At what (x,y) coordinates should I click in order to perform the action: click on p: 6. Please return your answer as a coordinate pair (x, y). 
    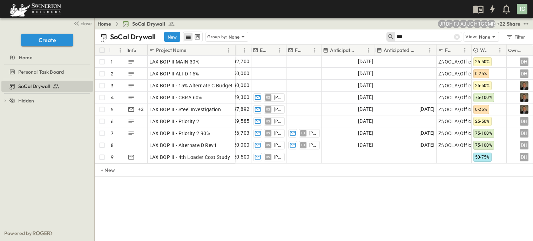
    Looking at the image, I should click on (112, 121).